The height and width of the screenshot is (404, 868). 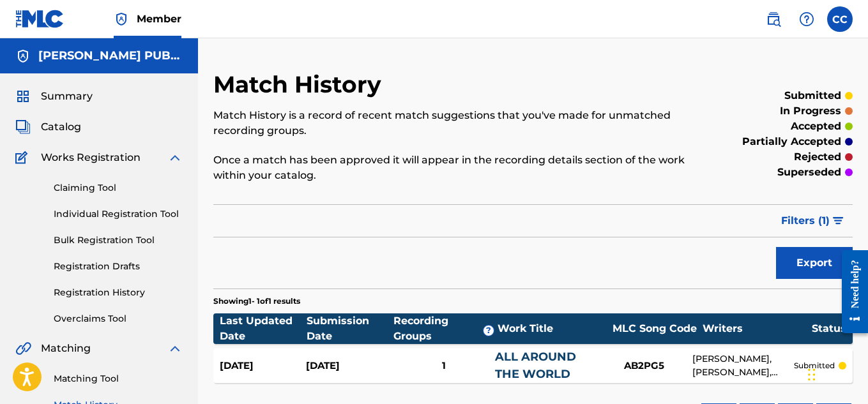 What do you see at coordinates (60, 127) in the screenshot?
I see `span: Catalog` at bounding box center [60, 127].